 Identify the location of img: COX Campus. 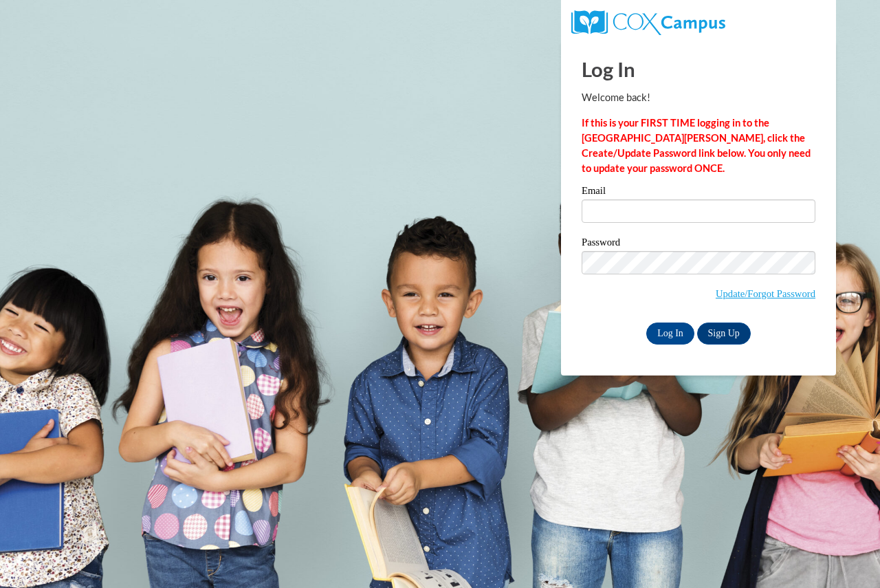
(649, 23).